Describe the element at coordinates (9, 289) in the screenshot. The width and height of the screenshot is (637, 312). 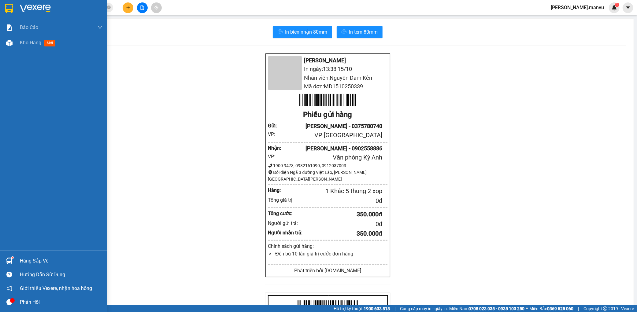
I see `span: notification` at that location.